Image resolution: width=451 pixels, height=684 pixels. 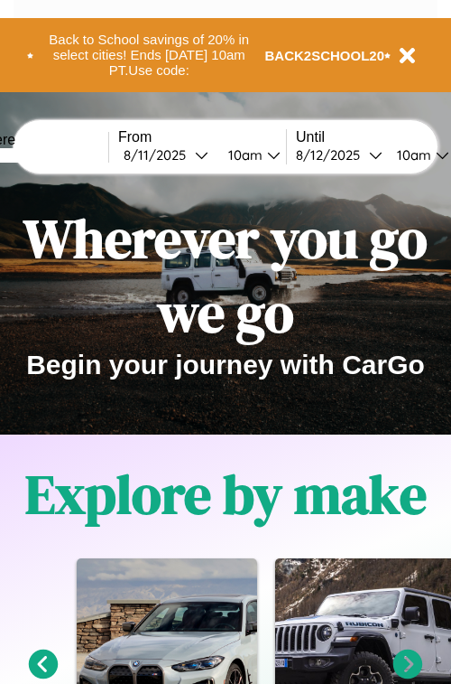 What do you see at coordinates (166, 154) in the screenshot?
I see `button: 8/11/2025` at bounding box center [166, 154].